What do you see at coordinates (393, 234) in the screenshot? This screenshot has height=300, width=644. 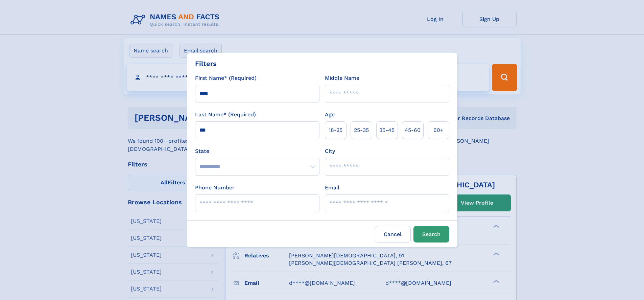 I see `label: Cancel` at bounding box center [393, 234].